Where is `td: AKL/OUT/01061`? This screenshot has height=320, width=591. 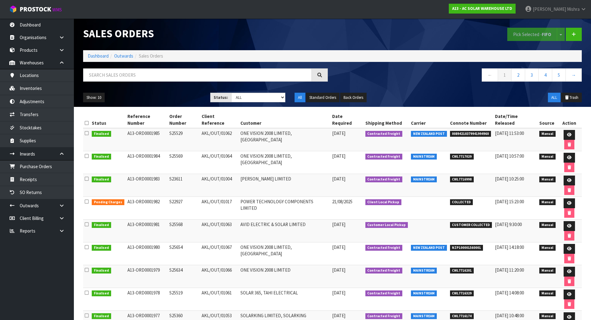
td: AKL/OUT/01061 is located at coordinates (220, 299).